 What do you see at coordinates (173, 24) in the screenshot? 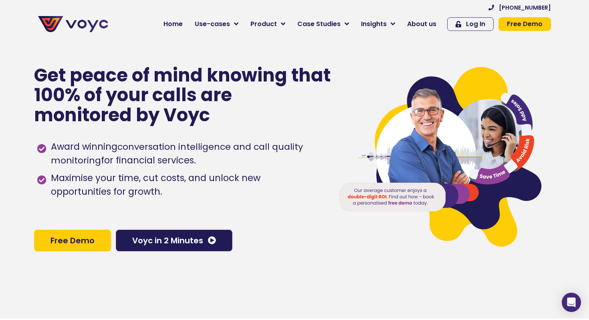
I see `a: Home` at bounding box center [173, 24].